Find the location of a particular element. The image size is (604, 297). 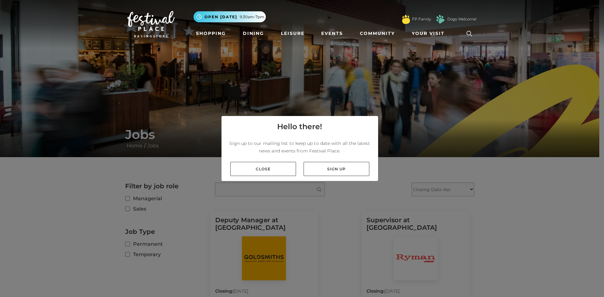

a: Community is located at coordinates (377, 33).